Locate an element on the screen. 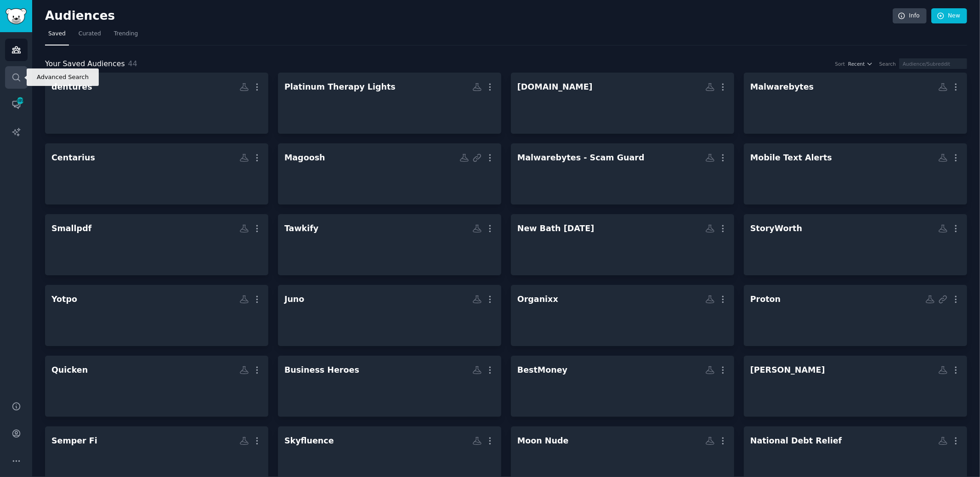 The image size is (980, 477). span: Trending is located at coordinates (126, 34).